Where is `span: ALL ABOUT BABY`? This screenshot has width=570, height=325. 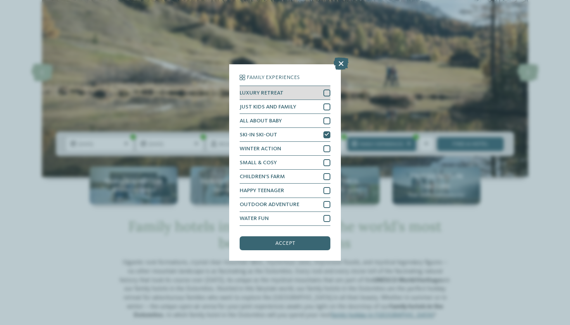 span: ALL ABOUT BABY is located at coordinates (260, 121).